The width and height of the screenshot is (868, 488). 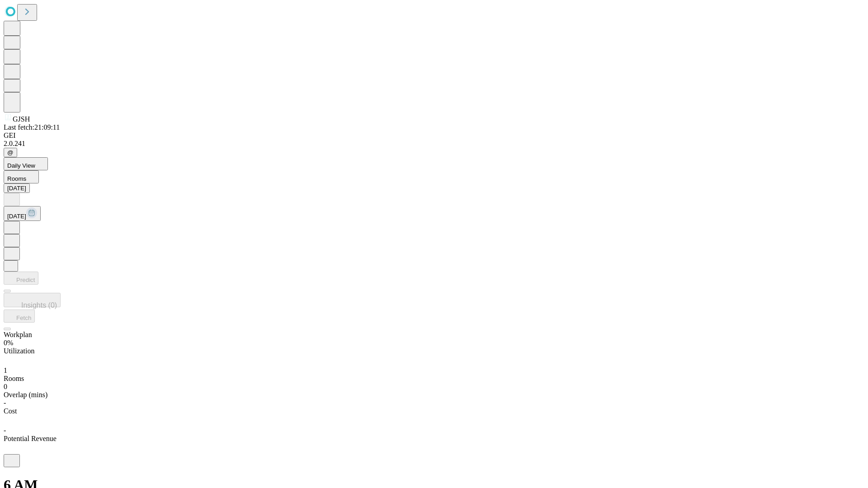 I want to click on span: Cost, so click(x=10, y=411).